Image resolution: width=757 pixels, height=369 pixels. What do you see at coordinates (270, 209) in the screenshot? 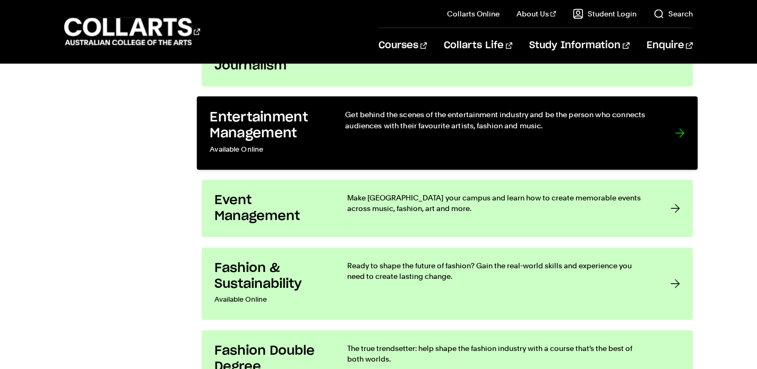
I see `h3: Event Management` at bounding box center [270, 209].